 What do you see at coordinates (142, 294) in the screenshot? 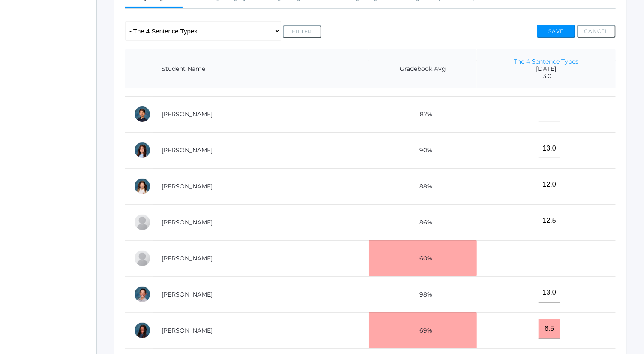
I see `div: Levi Herrera` at bounding box center [142, 294].